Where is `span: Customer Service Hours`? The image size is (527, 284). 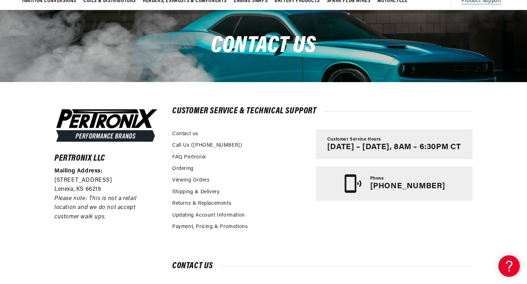
span: Customer Service Hours is located at coordinates (354, 139).